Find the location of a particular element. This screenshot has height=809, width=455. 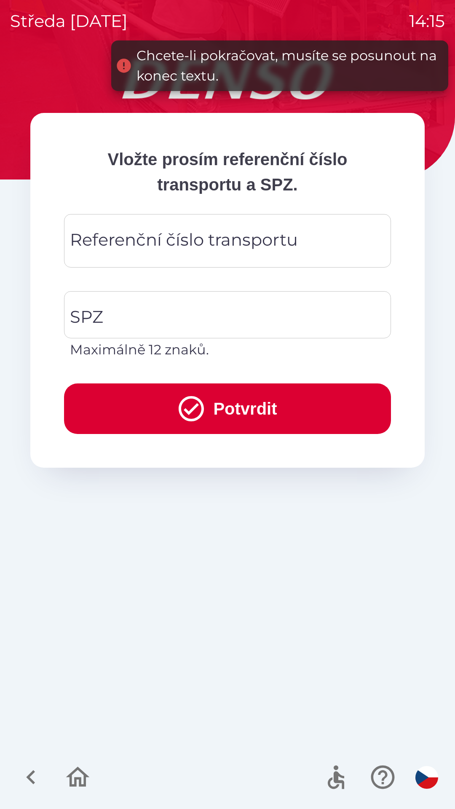

img: Logo is located at coordinates (227, 79).